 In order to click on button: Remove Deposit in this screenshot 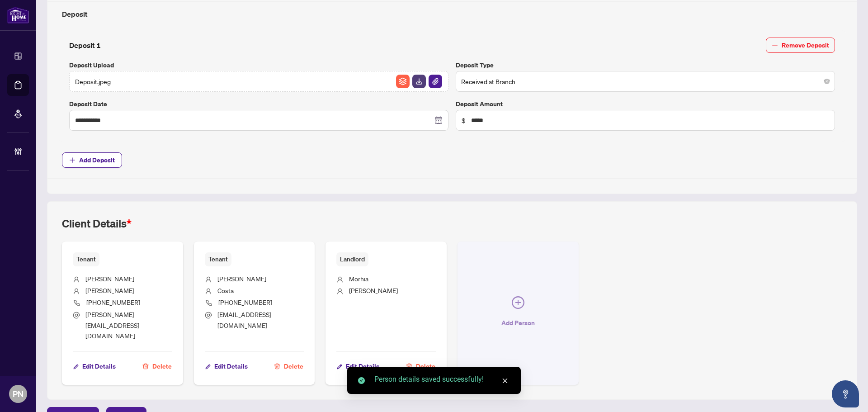, I will do `click(800, 45)`.